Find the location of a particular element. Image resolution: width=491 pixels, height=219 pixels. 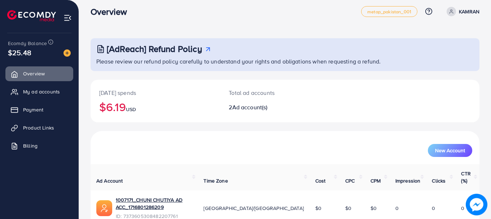

a: Billing is located at coordinates (39, 146).